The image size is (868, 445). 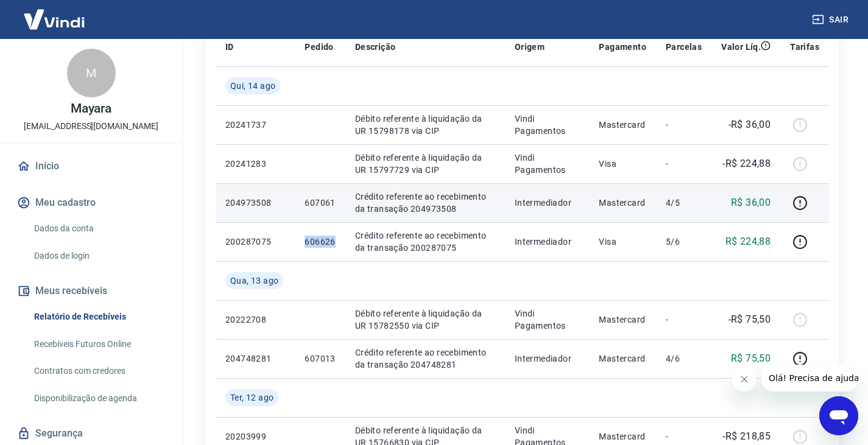 I want to click on span: Ter, 12 ago, so click(x=252, y=398).